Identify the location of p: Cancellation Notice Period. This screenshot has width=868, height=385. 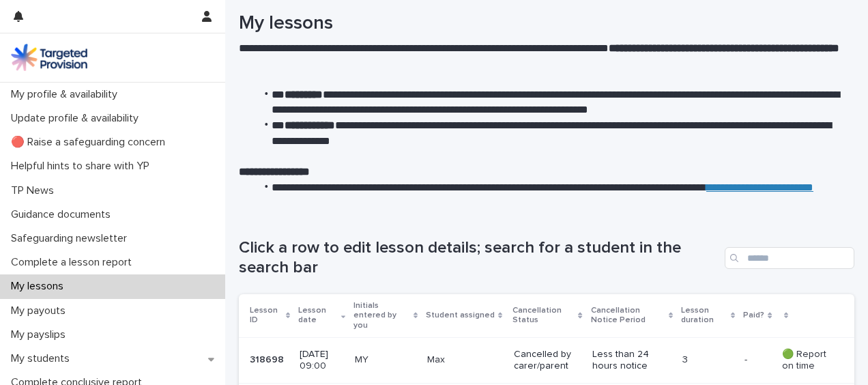
(627, 316).